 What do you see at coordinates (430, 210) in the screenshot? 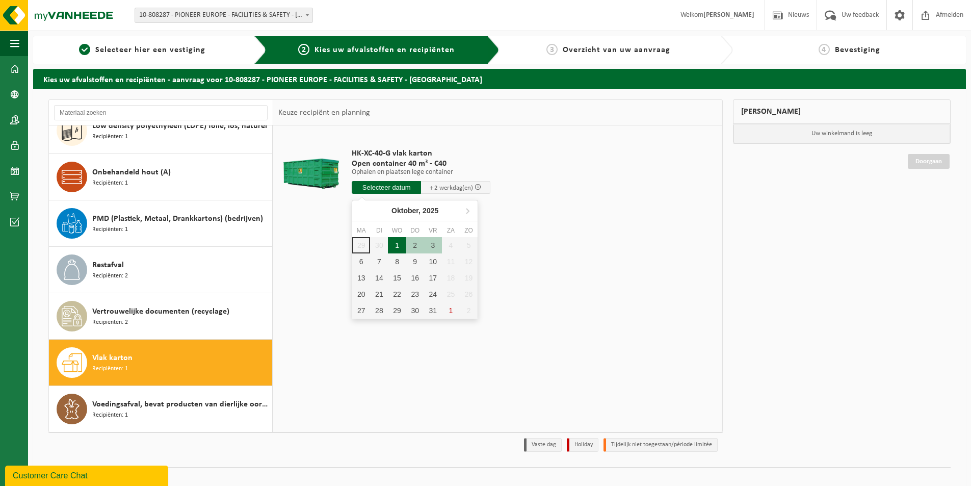
I see `i: 2025` at bounding box center [430, 210].